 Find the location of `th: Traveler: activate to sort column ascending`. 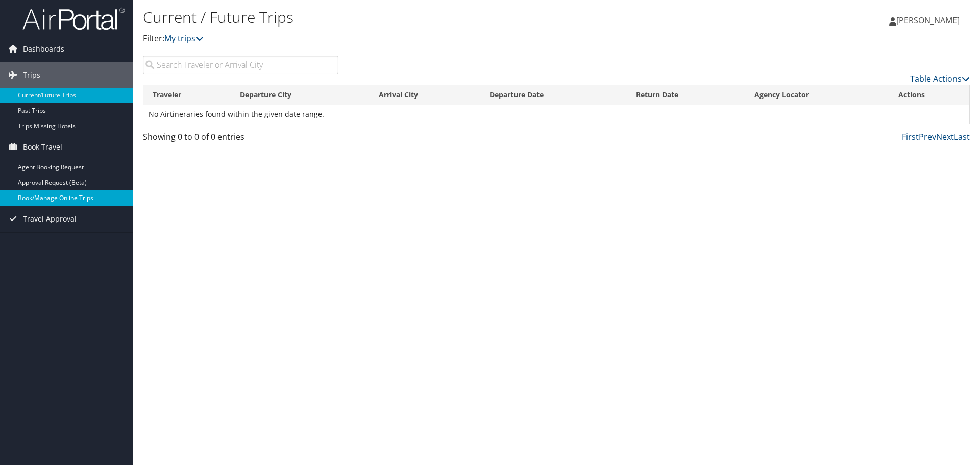

th: Traveler: activate to sort column ascending is located at coordinates (187, 95).